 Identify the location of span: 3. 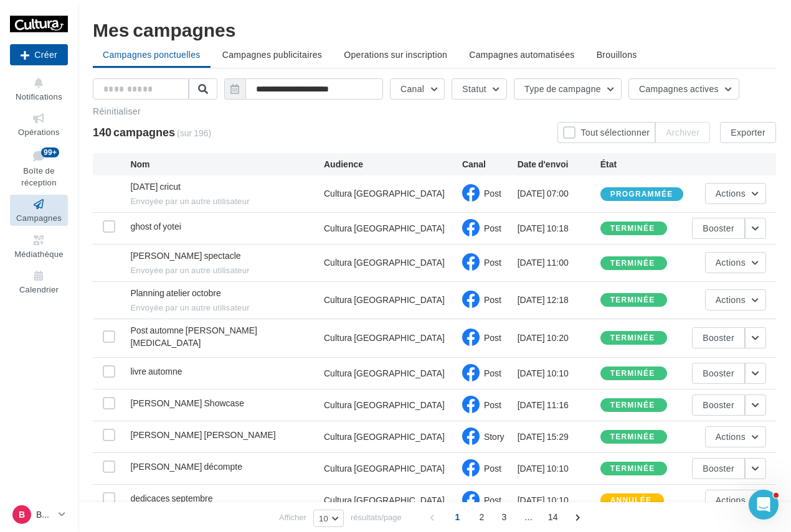
(505, 517).